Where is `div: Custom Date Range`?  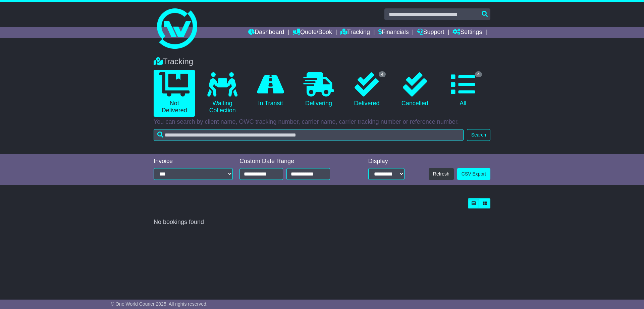 div: Custom Date Range is located at coordinates (293, 161).